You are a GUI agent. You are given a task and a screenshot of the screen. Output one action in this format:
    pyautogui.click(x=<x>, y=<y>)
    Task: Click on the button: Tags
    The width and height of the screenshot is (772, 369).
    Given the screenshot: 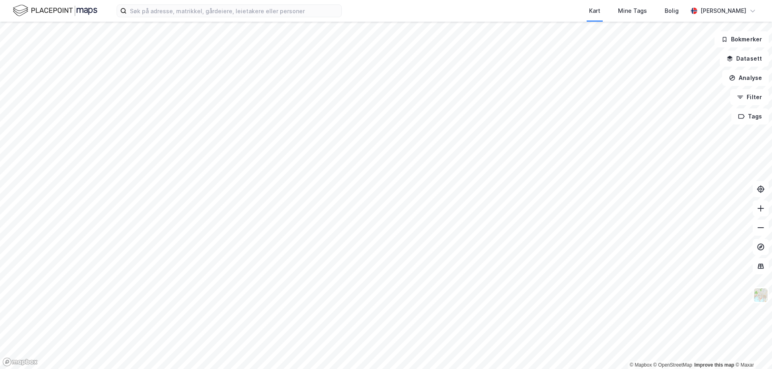 What is the action you would take?
    pyautogui.click(x=750, y=117)
    